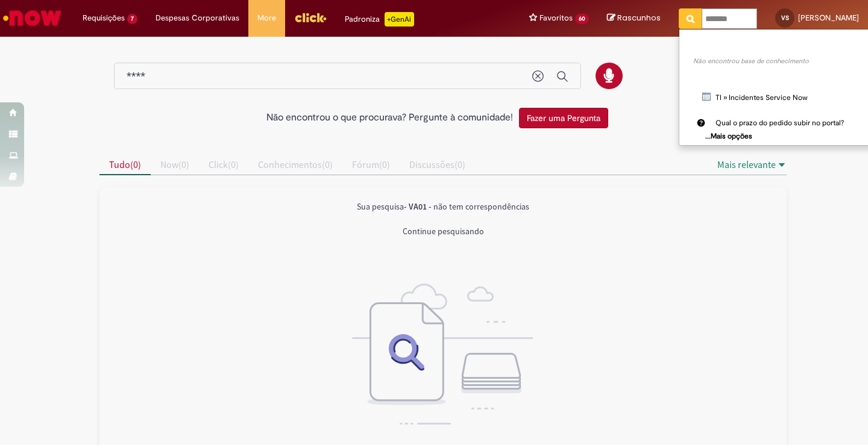 The width and height of the screenshot is (868, 445). What do you see at coordinates (697, 84) in the screenshot?
I see `b: Catálogo` at bounding box center [697, 84].